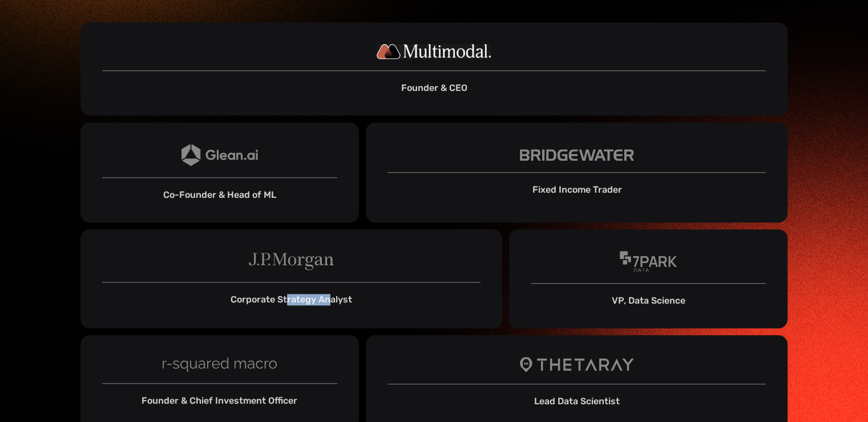 The image size is (868, 422). Describe the element at coordinates (291, 299) in the screenshot. I see `div: Corporate Strategy Analyst` at that location.